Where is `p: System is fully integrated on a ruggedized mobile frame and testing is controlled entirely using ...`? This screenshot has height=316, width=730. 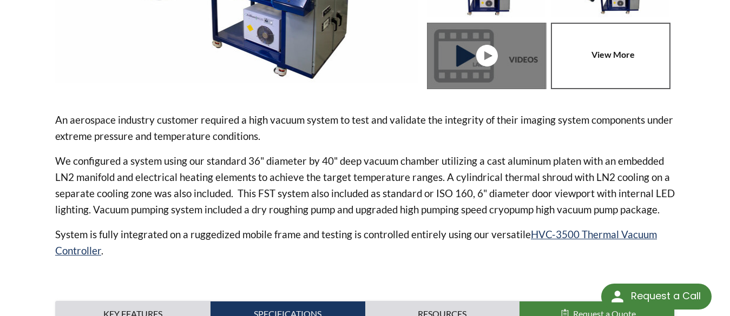
p: System is fully integrated on a ruggedized mobile frame and testing is controlled entirely using ... is located at coordinates (365, 243).